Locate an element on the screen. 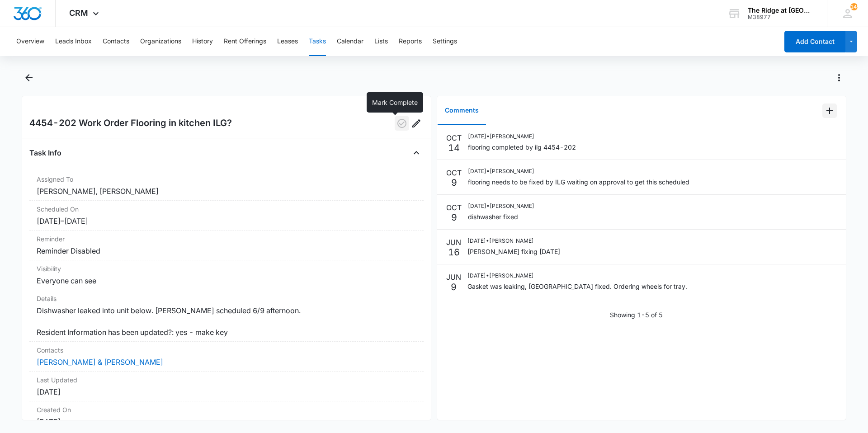 This screenshot has width=868, height=433. div: Mark Complete is located at coordinates (395, 102).